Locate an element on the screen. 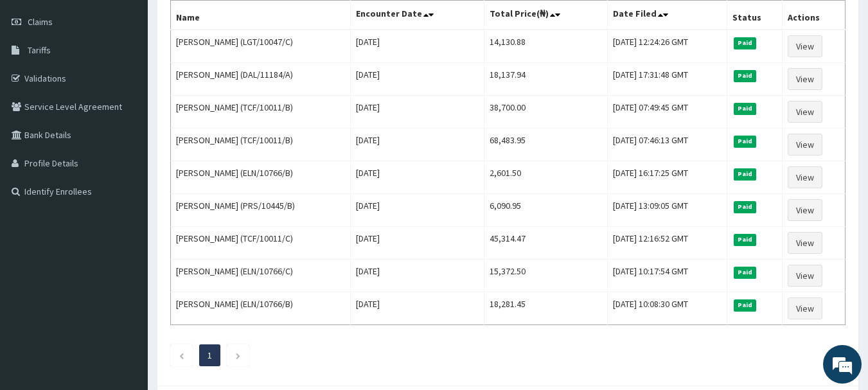  span: Tariffs is located at coordinates (39, 50).